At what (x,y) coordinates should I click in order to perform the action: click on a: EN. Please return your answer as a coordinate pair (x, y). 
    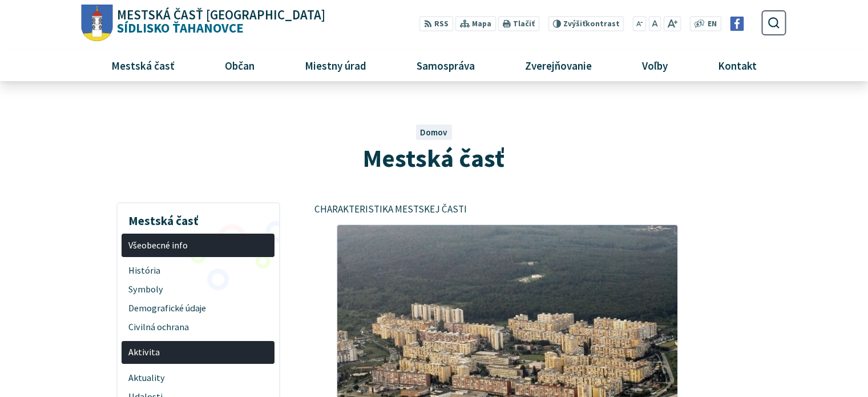
    Looking at the image, I should click on (712, 24).